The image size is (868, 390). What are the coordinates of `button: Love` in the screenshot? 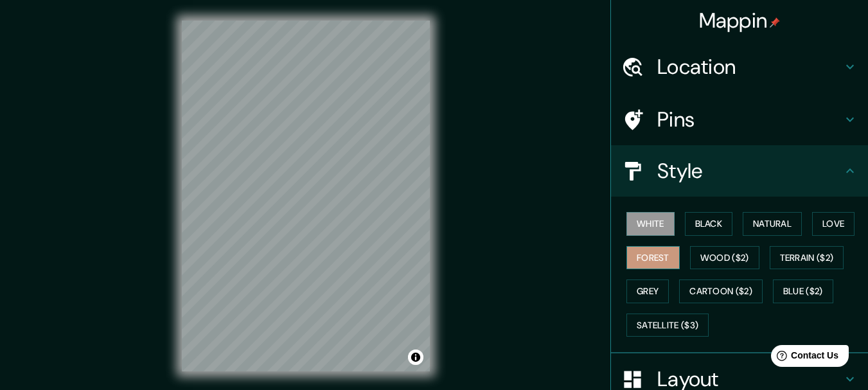 It's located at (833, 224).